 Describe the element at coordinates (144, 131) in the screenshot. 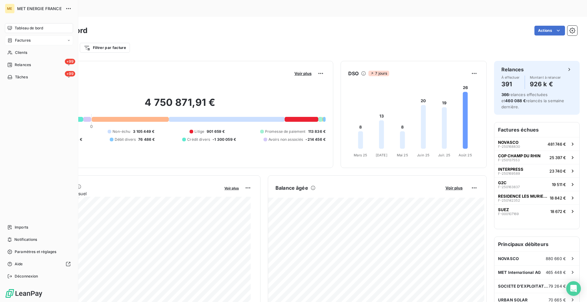

I see `span: 3 105 449 €` at that location.